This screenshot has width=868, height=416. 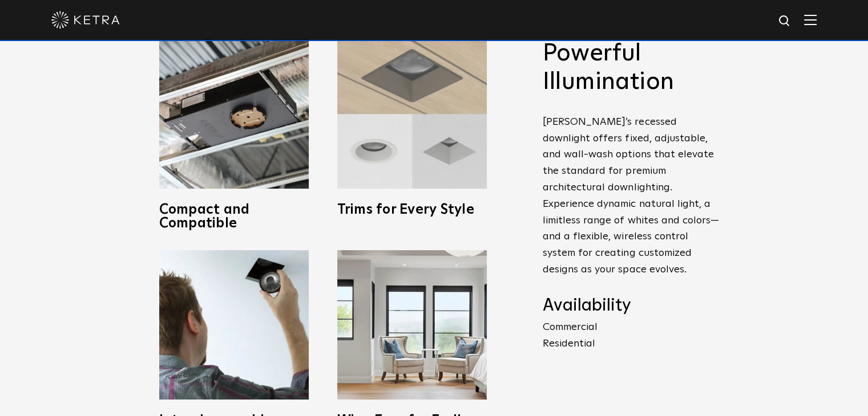 I want to click on img: D3_OpticSwap, so click(x=234, y=325).